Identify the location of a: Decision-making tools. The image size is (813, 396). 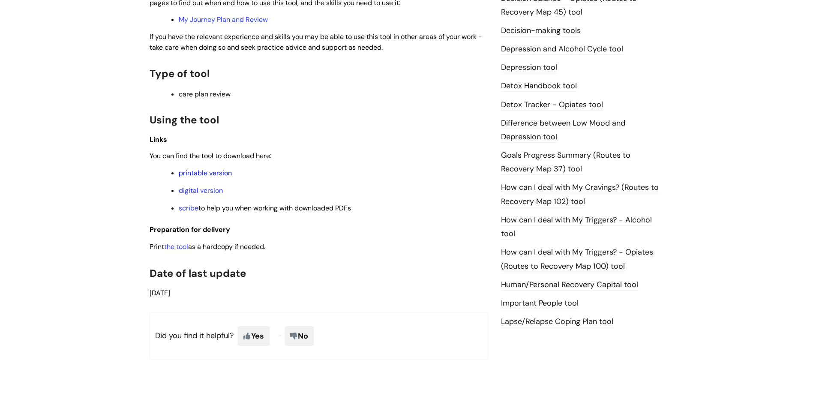
(541, 31).